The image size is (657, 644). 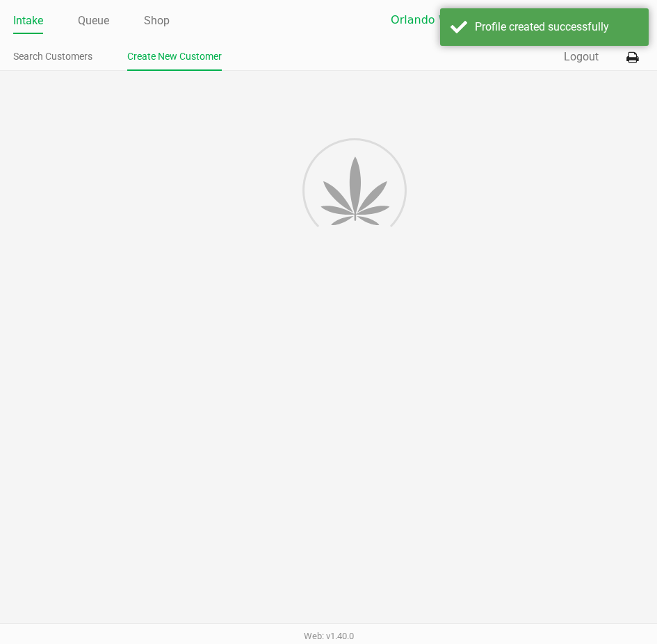 I want to click on a: Shop, so click(x=157, y=21).